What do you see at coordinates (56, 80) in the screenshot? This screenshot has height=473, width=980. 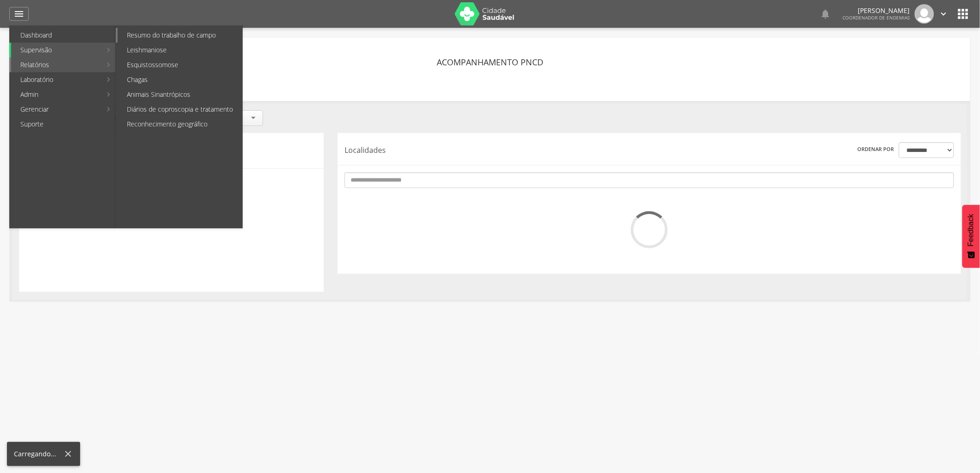 I see `a: Laboratório` at bounding box center [56, 80].